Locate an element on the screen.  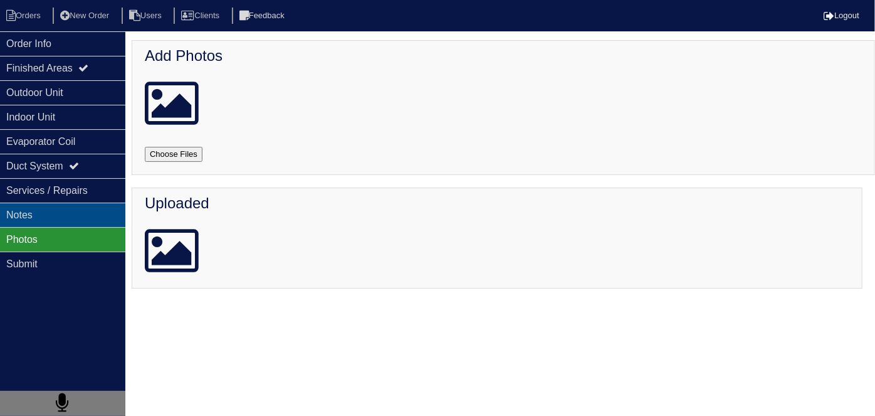
a: Users is located at coordinates (147, 15).